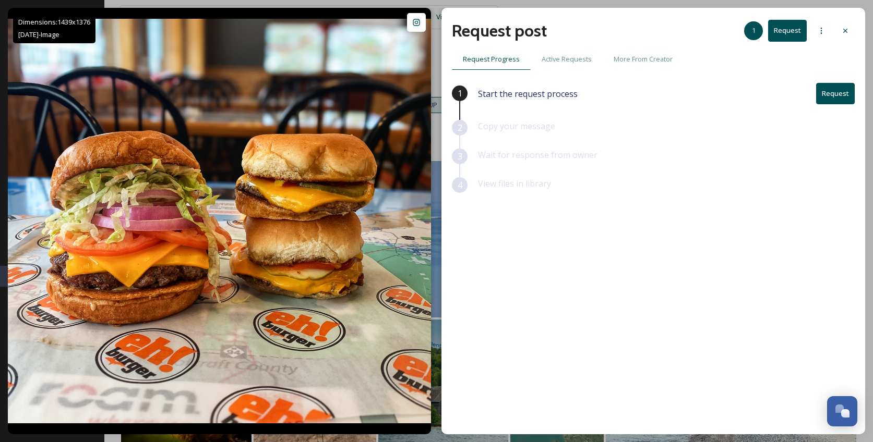 This screenshot has width=873, height=442. What do you see at coordinates (527, 94) in the screenshot?
I see `span: Start the request process` at bounding box center [527, 94].